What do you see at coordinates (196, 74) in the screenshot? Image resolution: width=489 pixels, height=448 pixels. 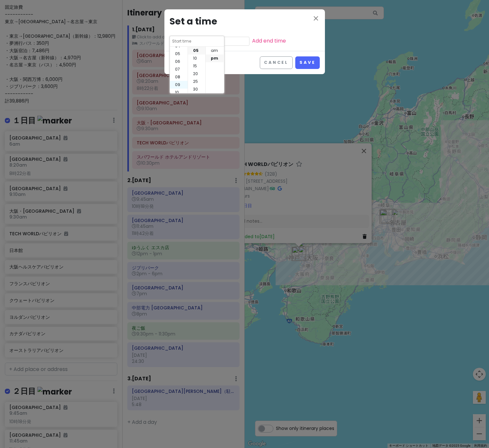 I see `li: 20` at bounding box center [196, 74].